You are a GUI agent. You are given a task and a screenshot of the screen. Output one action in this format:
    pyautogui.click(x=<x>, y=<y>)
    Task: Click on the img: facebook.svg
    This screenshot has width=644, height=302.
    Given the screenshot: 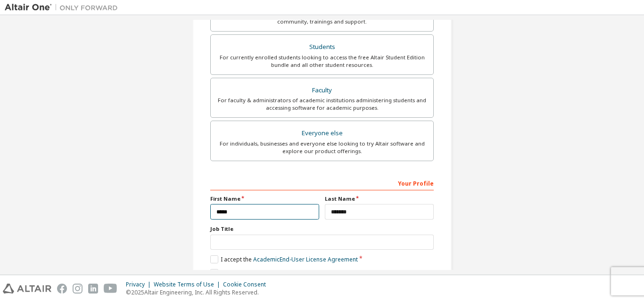 What is the action you would take?
    pyautogui.click(x=61, y=289)
    